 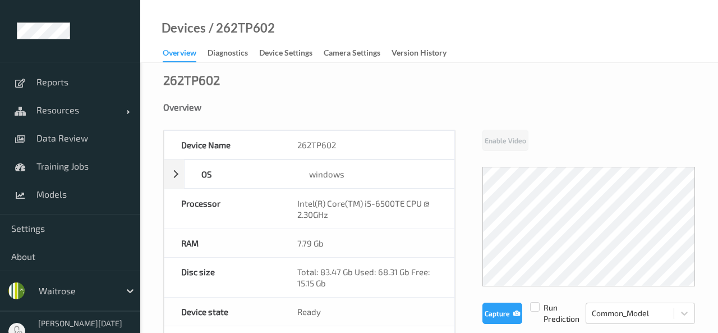 I want to click on div: OSwindows, so click(x=309, y=174).